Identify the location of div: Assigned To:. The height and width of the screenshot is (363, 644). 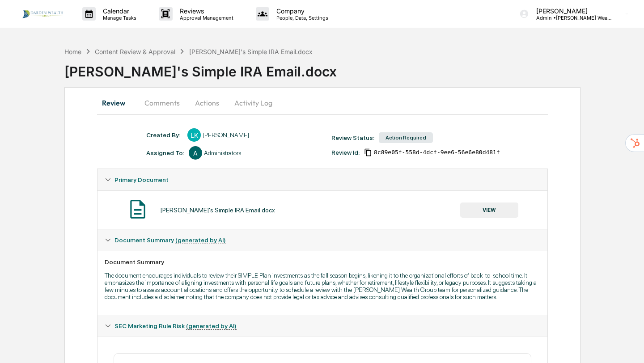
(165, 153).